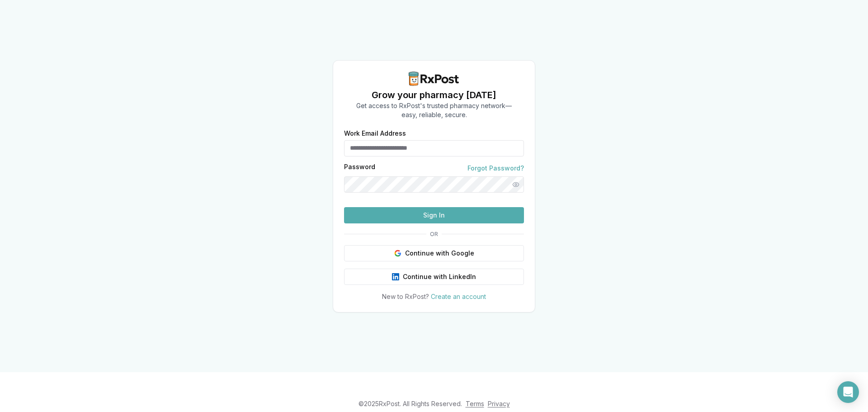 The height and width of the screenshot is (412, 868). What do you see at coordinates (496, 168) in the screenshot?
I see `a: Forgot Password?` at bounding box center [496, 168].